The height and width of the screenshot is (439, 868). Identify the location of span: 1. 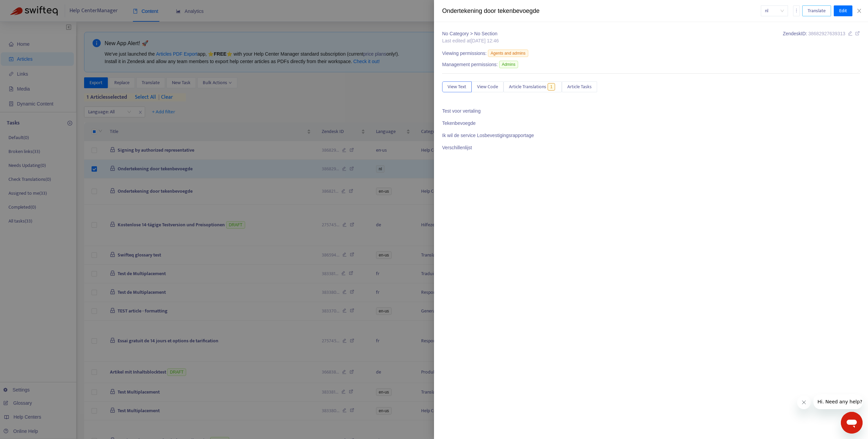
(551, 87).